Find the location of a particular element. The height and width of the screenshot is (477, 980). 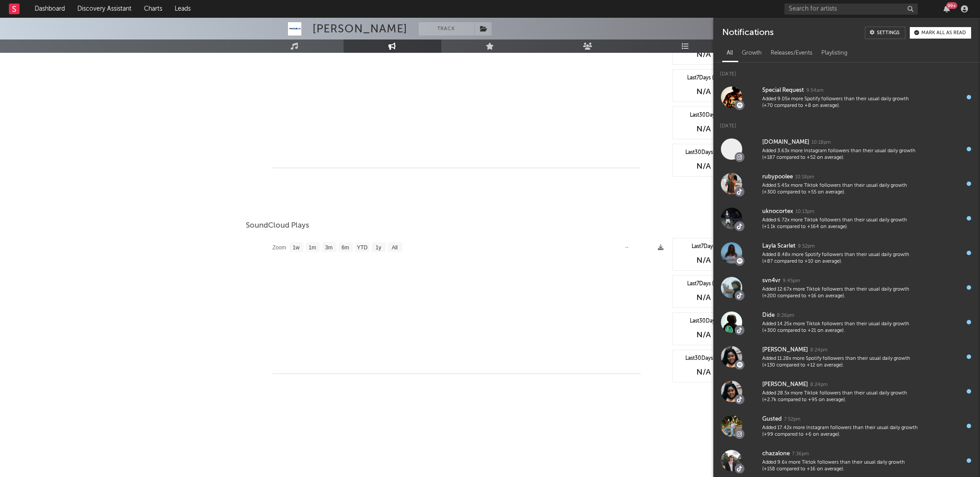

text: 6m is located at coordinates (345, 248).